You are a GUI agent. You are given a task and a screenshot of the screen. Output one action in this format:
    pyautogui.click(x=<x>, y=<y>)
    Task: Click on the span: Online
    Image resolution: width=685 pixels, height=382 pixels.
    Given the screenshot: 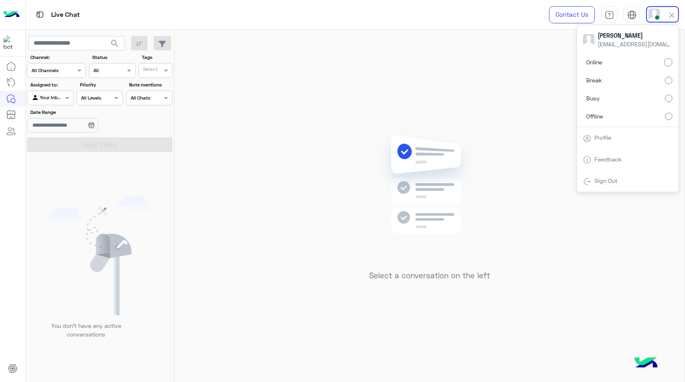 What is the action you would take?
    pyautogui.click(x=594, y=62)
    